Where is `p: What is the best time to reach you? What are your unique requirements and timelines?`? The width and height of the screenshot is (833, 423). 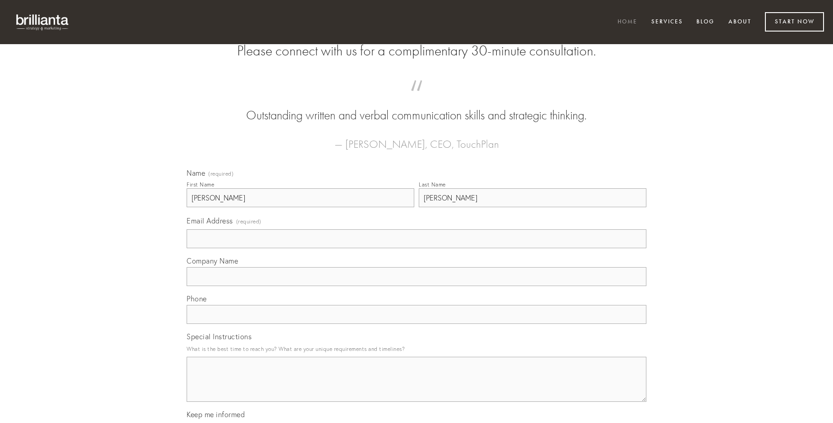 p: What is the best time to reach you? What are your unique requirements and timelines? is located at coordinates (416, 349).